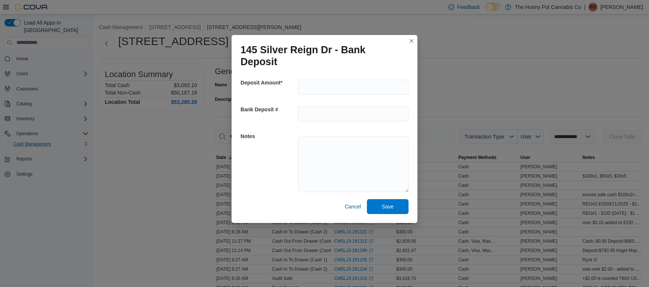 The width and height of the screenshot is (649, 287). Describe the element at coordinates (388, 206) in the screenshot. I see `button: Save` at that location.